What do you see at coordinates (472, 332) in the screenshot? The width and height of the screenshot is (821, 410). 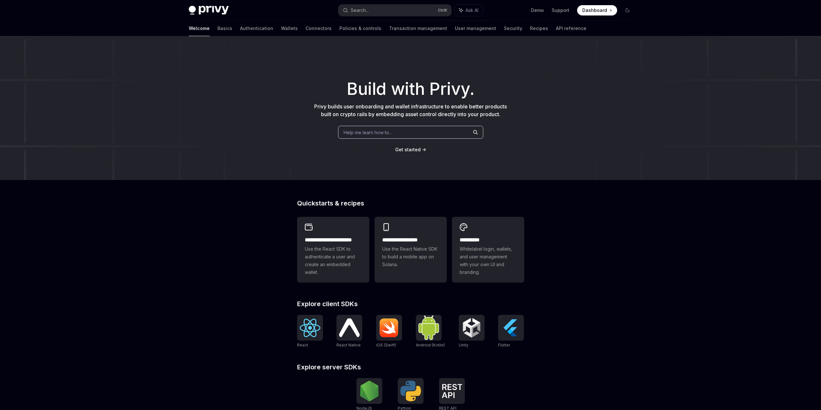 I see `a: UnityUnity` at bounding box center [472, 332].